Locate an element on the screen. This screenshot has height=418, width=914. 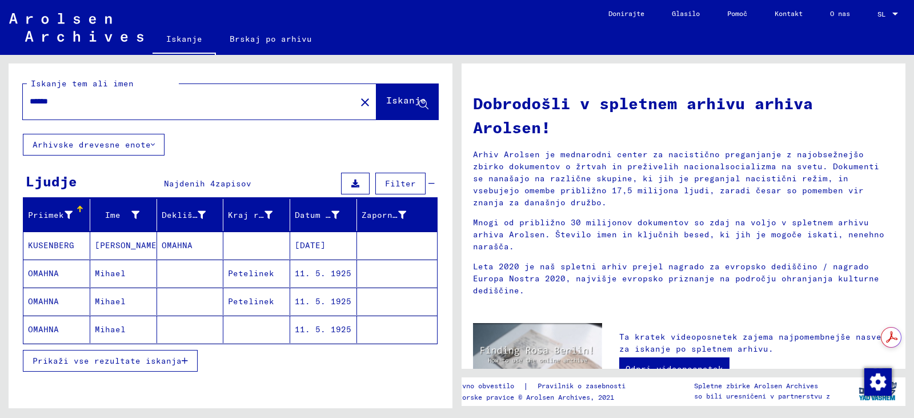
img: Arolsen_neg.svg is located at coordinates (76, 27).